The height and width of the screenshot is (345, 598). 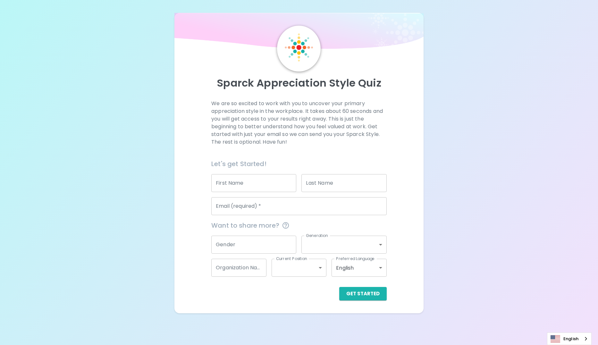 What do you see at coordinates (355, 258) in the screenshot?
I see `label: Preferred Language` at bounding box center [355, 258].